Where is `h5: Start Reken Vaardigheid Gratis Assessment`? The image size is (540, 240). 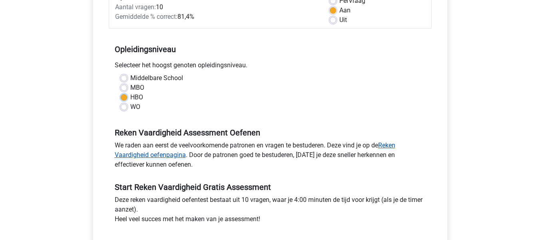
h5: Start Reken Vaardigheid Gratis Assessment is located at coordinates (270, 187).